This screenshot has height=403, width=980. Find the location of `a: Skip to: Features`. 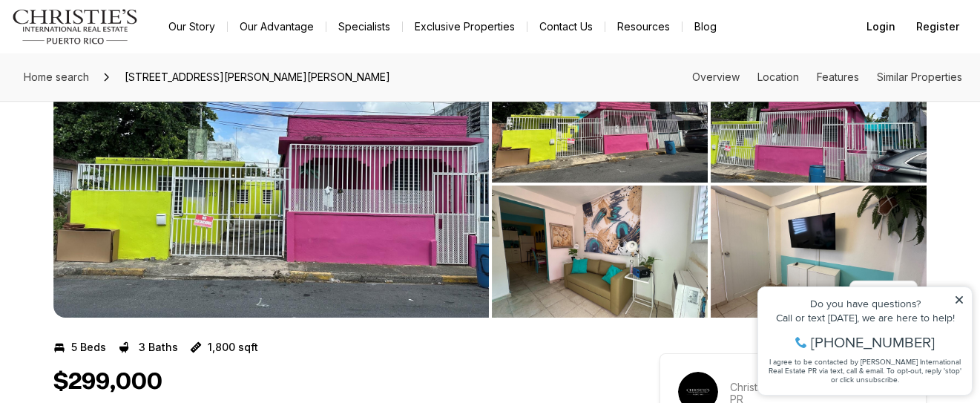

a: Skip to: Features is located at coordinates (837, 77).